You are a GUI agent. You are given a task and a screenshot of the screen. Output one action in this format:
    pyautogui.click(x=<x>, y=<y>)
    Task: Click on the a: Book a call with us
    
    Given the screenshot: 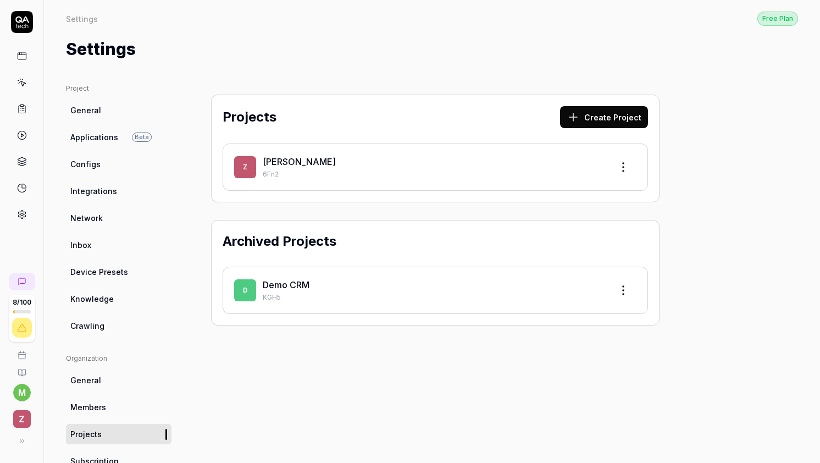 What is the action you would take?
    pyautogui.click(x=21, y=351)
    